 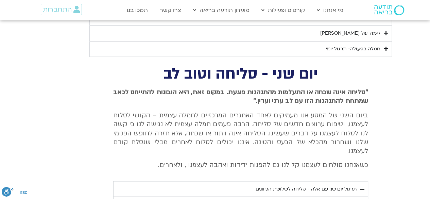 What do you see at coordinates (221, 10) in the screenshot?
I see `a: מועדון תודעה בריאה` at bounding box center [221, 10].